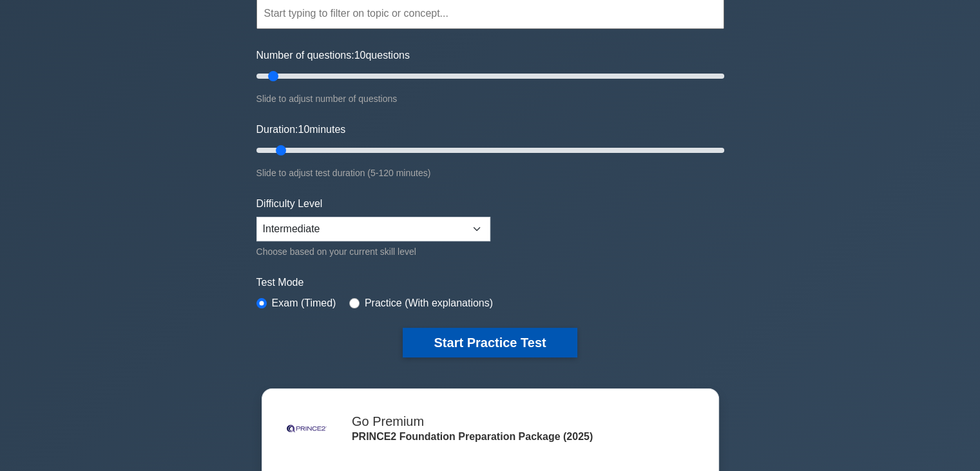 The height and width of the screenshot is (471, 980). What do you see at coordinates (301, 129) in the screenshot?
I see `label: Duration: minutes` at bounding box center [301, 129].